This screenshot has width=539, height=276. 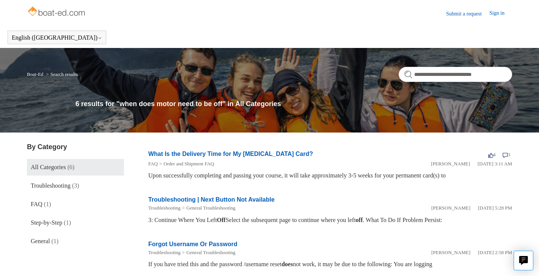 What do you see at coordinates (189, 164) in the screenshot?
I see `a: Order and Shipment FAQ` at bounding box center [189, 164].